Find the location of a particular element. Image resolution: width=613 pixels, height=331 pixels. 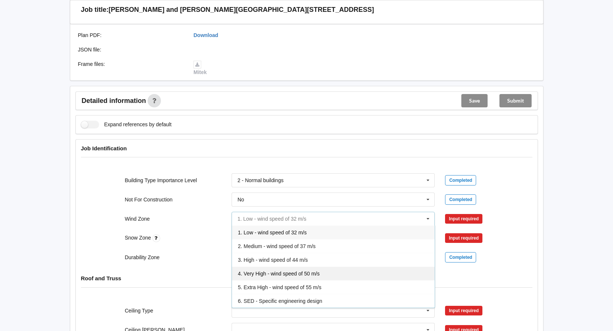

a: Download is located at coordinates (206, 35).